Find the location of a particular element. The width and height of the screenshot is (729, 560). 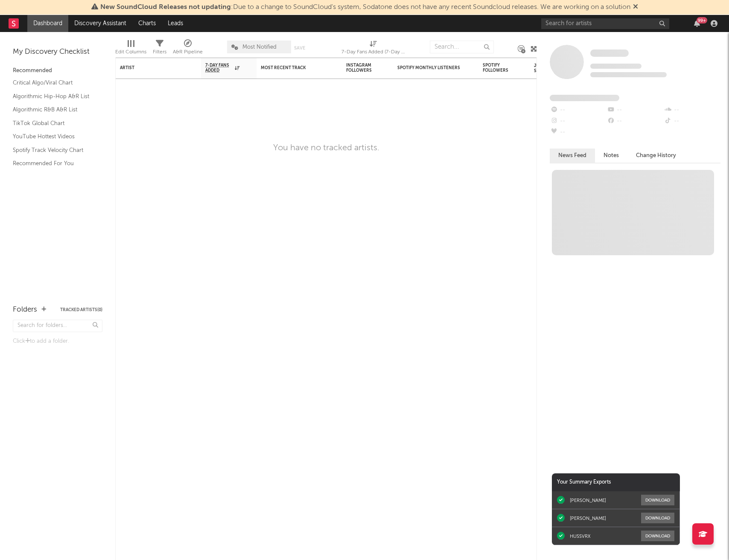

span: 0 fans last week is located at coordinates (628, 75).